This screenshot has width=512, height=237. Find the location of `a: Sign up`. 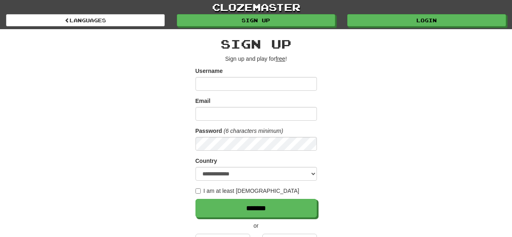

a: Sign up is located at coordinates (256, 20).